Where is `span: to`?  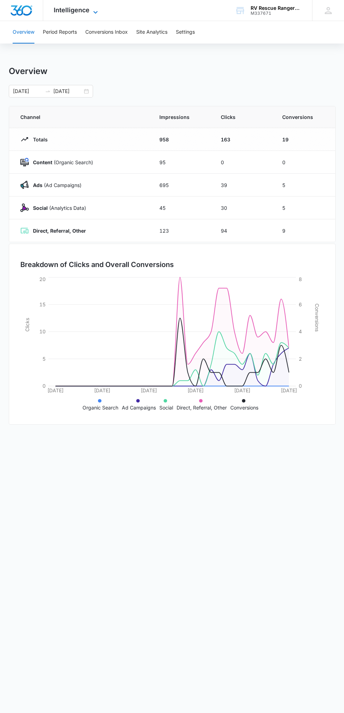
span: to is located at coordinates (48, 91).